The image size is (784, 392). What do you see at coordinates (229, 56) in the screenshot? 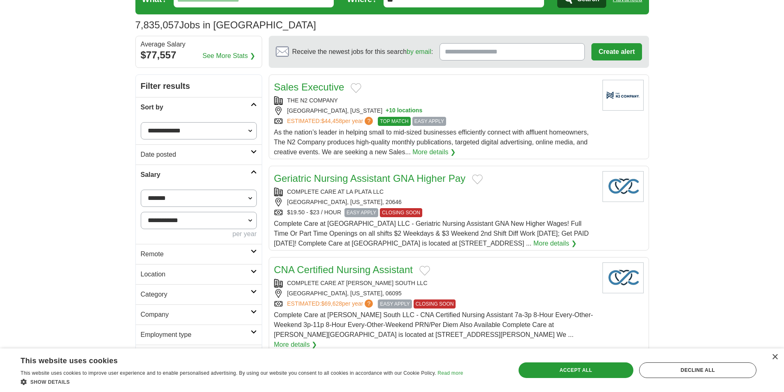
I see `a: See More Stats ❯` at bounding box center [229, 56].